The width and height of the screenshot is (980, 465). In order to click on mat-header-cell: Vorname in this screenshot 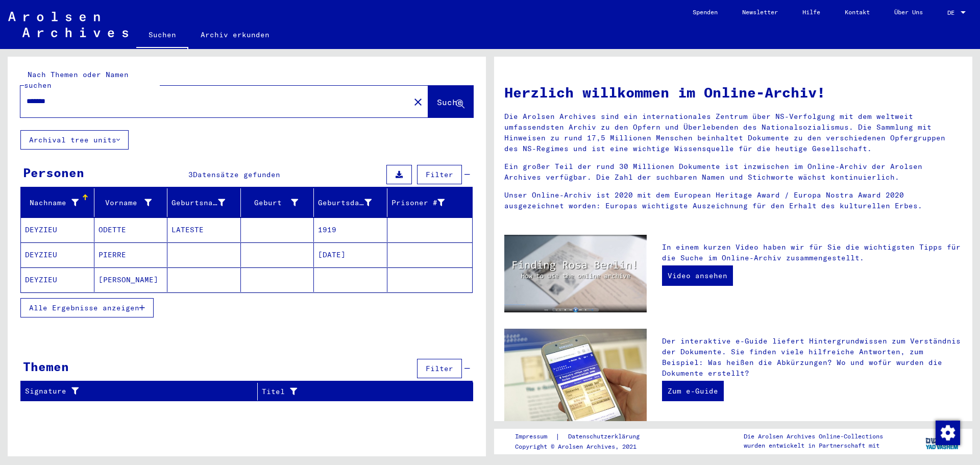, I will do `click(131, 203)`.